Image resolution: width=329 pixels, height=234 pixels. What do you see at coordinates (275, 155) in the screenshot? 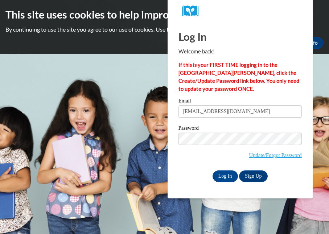
I see `a: Update/Forgot Password` at bounding box center [275, 155].